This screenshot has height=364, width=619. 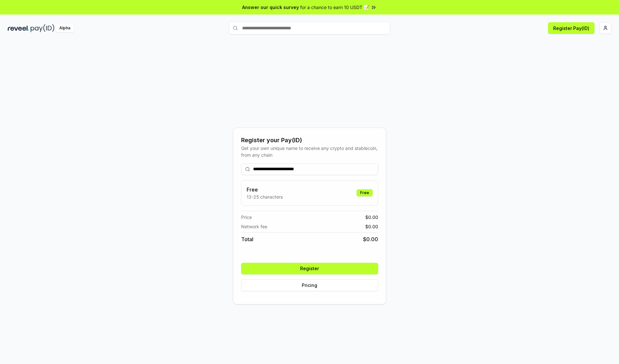 What do you see at coordinates (254, 226) in the screenshot?
I see `span: Network fee` at bounding box center [254, 226].